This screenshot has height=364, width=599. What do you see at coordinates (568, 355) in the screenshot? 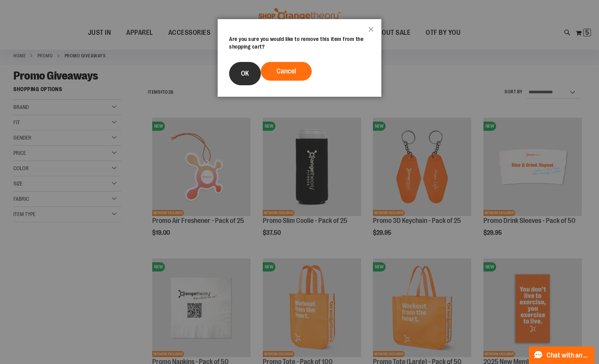
I see `span: Chat with an Expert` at bounding box center [568, 355].